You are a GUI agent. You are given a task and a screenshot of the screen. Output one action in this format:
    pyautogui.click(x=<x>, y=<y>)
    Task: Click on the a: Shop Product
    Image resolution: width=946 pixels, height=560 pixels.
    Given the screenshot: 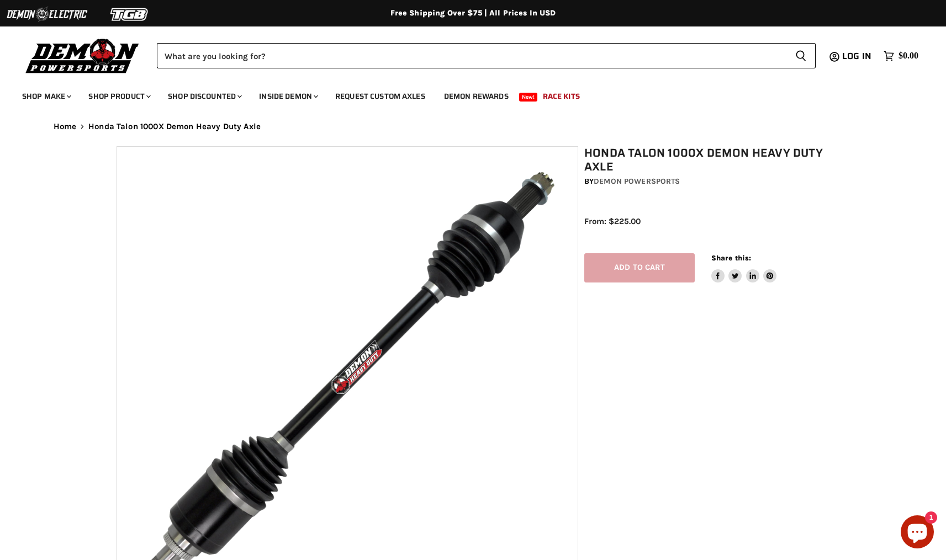 What is the action you would take?
    pyautogui.click(x=119, y=96)
    